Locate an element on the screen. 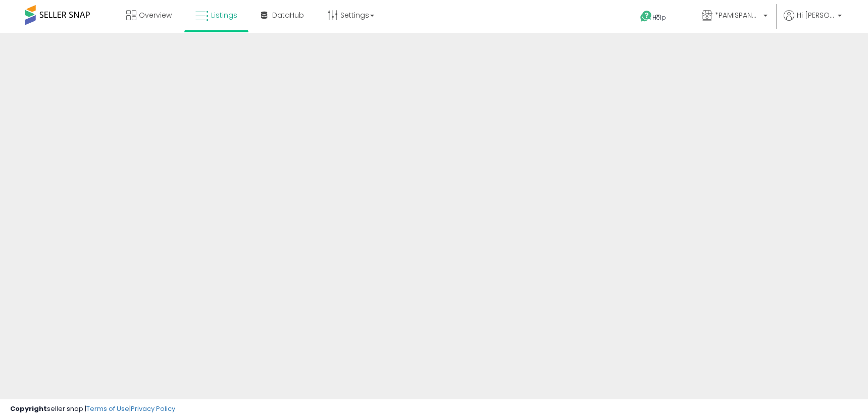 The width and height of the screenshot is (868, 419). span: DataHub is located at coordinates (288, 15).